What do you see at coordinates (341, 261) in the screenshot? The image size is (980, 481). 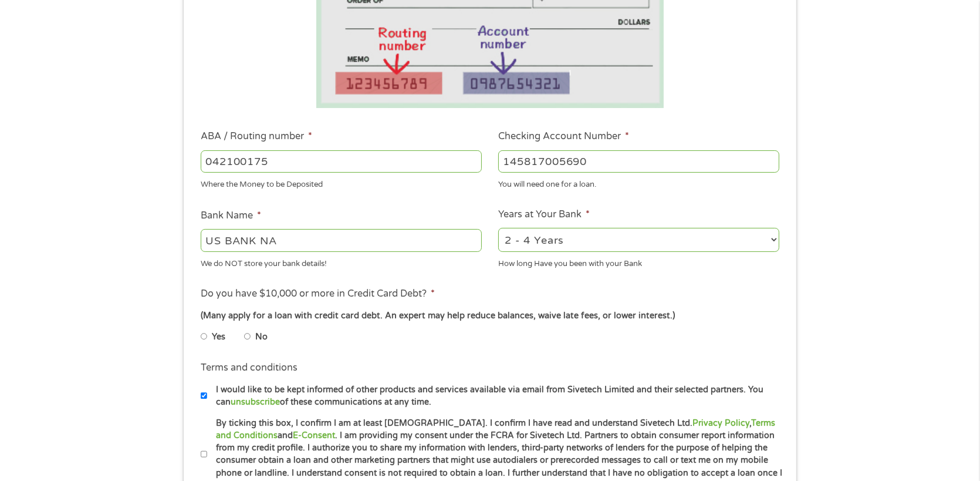 I see `div: We do NOT store your bank details!` at bounding box center [341, 261].